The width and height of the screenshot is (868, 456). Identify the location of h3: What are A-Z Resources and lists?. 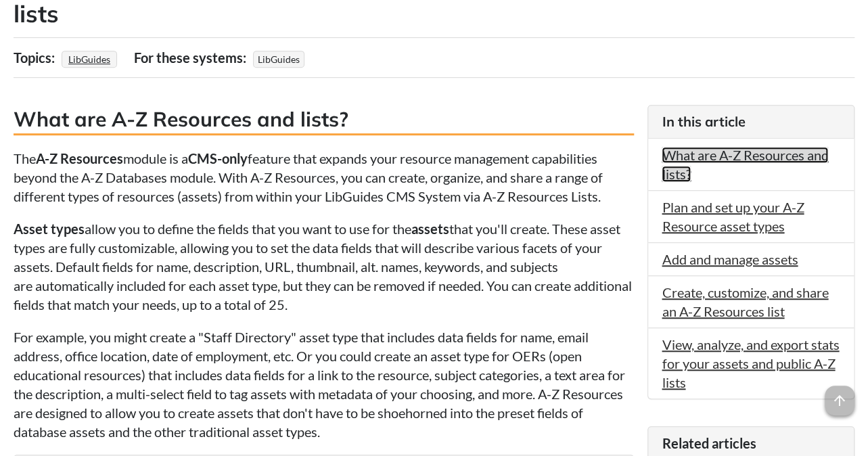
(324, 120).